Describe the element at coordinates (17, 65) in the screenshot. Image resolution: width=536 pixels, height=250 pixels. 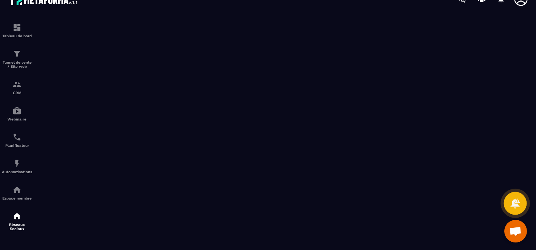
I see `p: Tunnel de vente / Site web` at that location.